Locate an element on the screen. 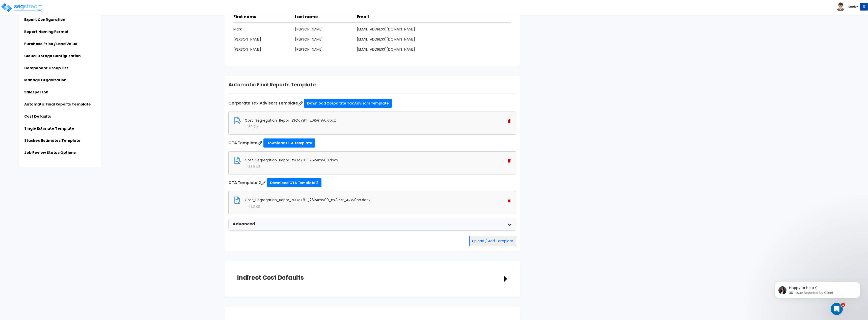  a: Automatic Final Reports Template is located at coordinates (57, 104).